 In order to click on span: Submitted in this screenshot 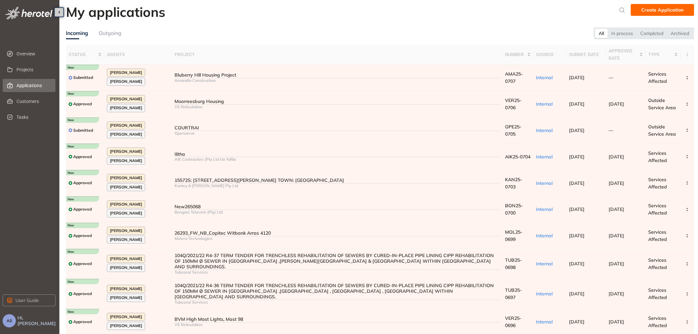, I will do `click(83, 130)`.